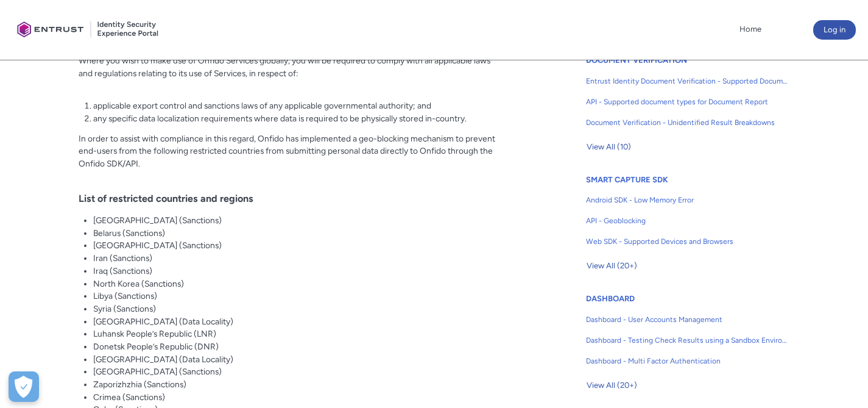 The image size is (868, 408). Describe the element at coordinates (687, 123) in the screenshot. I see `span: Document Verification - Unidentified Result Breakdowns` at that location.